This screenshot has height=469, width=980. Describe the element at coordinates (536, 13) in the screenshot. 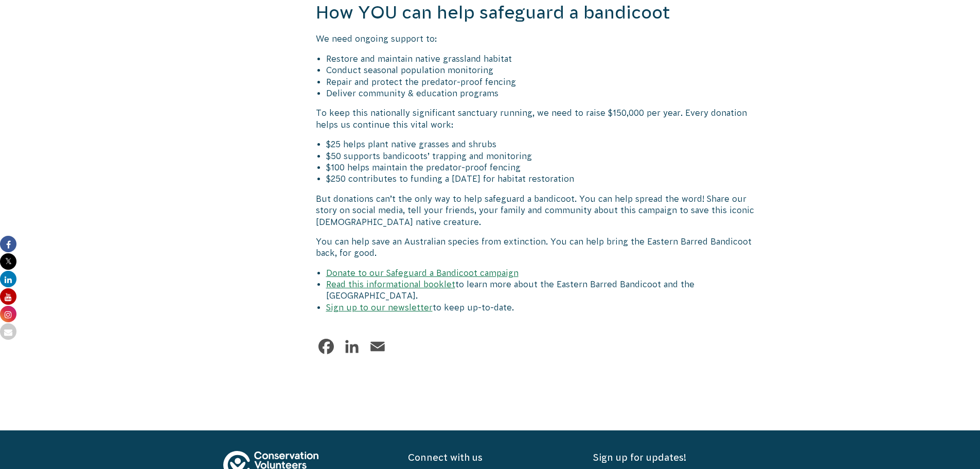

I see `h2: How YOU can help safeguard a bandicoot` at that location.